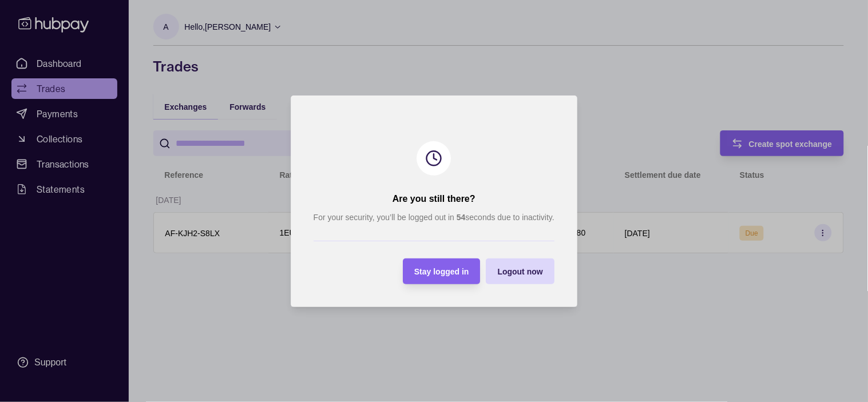 This screenshot has width=868, height=402. I want to click on span: Logout now, so click(520, 272).